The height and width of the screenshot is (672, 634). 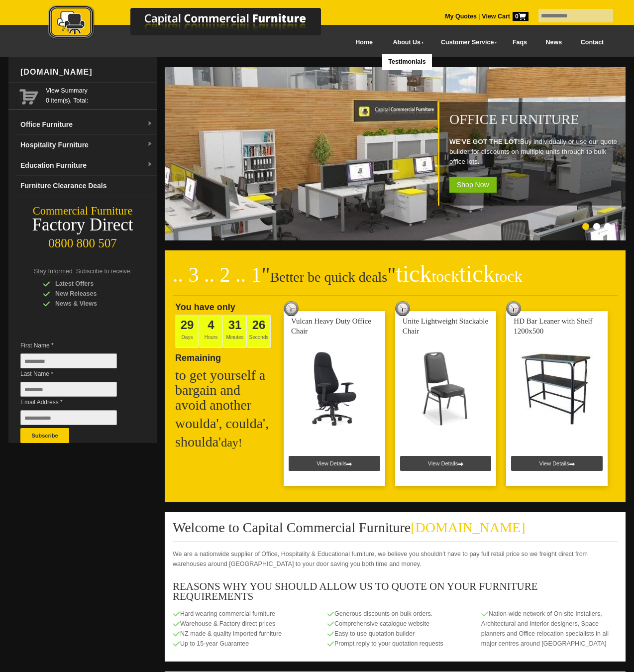 What do you see at coordinates (68, 389) in the screenshot?
I see `input: Last Name *` at bounding box center [68, 389].